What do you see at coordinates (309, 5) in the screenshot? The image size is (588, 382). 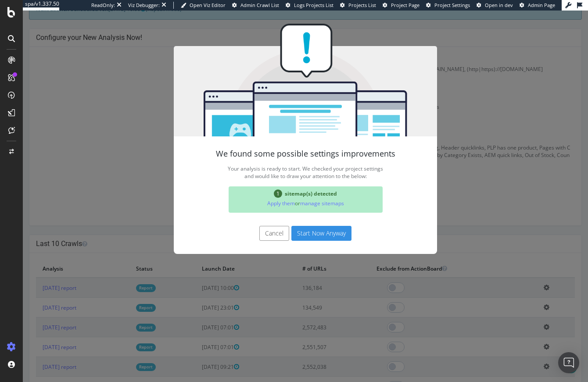 I see `a: Logs Projects List` at bounding box center [309, 5].